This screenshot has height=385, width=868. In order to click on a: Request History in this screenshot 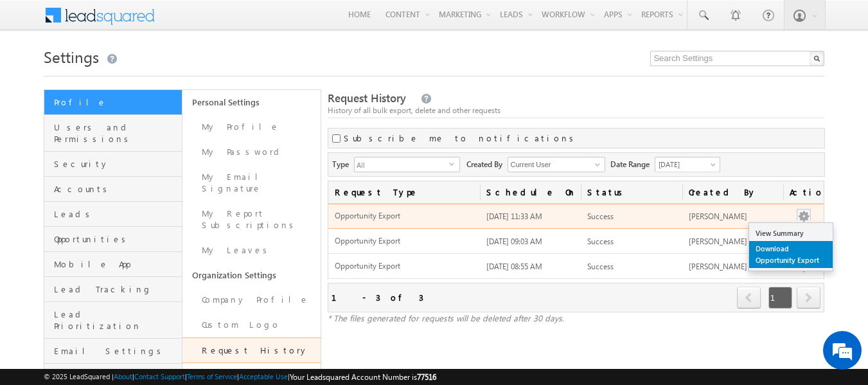, I will do `click(251, 351)`.